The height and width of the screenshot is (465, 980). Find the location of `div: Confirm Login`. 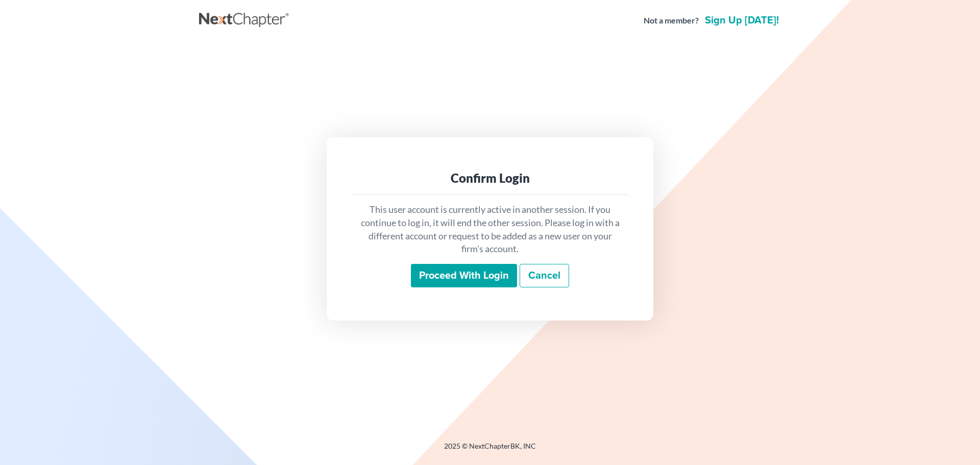

div: Confirm Login is located at coordinates (490, 178).